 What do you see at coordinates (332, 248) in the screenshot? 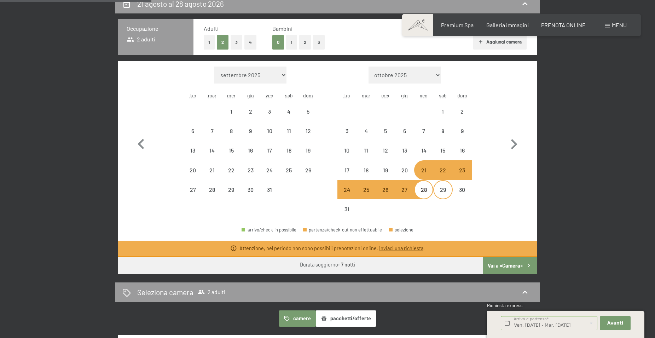
I see `div: Attenzione, nel periodo non sono possibili prenotazioni online. .` at bounding box center [332, 248].